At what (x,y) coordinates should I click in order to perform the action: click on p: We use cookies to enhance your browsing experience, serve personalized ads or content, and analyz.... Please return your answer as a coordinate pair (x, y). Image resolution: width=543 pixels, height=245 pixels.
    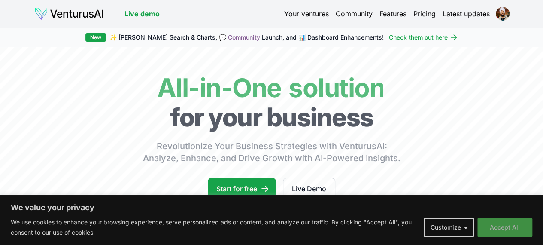
    Looking at the image, I should click on (214, 227).